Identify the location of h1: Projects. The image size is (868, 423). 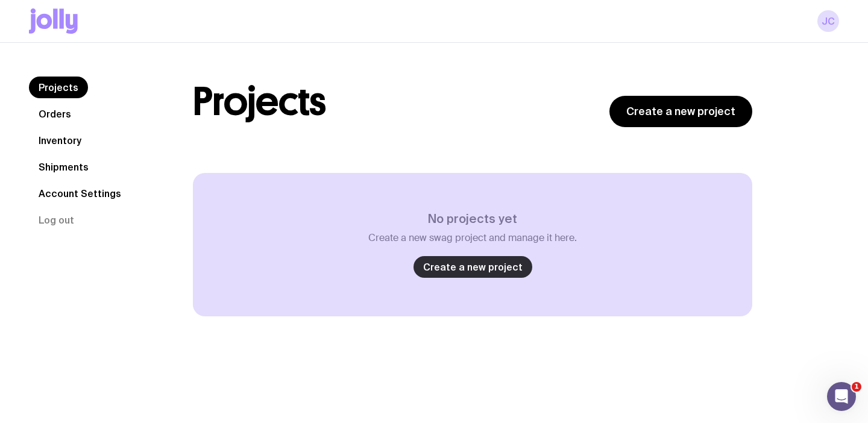
(259, 102).